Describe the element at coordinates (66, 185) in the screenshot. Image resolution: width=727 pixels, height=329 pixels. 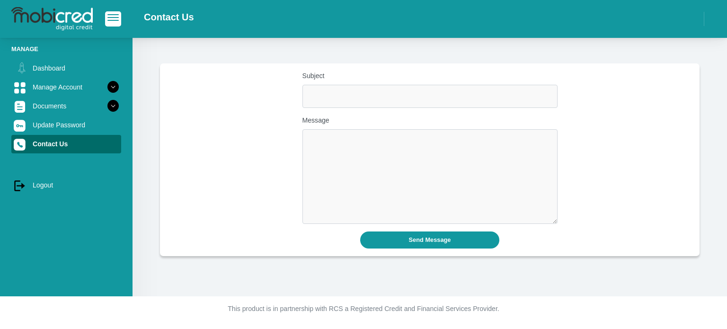
I see `a: Logout` at that location.